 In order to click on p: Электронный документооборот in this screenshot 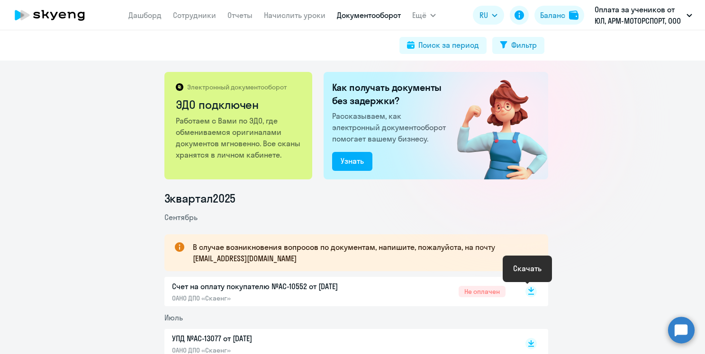, I will do `click(237, 87)`.